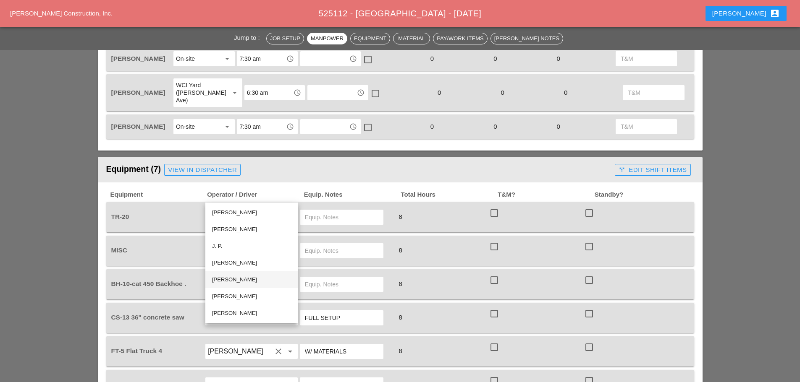 Image resolution: width=800 pixels, height=382 pixels. I want to click on div: Edit Shift Items, so click(652, 170).